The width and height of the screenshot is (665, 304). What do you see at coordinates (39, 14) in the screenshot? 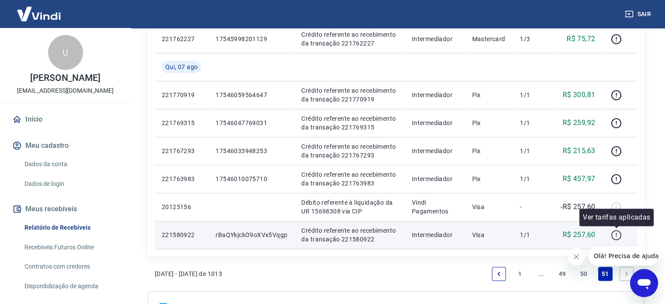
I see `img: Vindi` at bounding box center [39, 14].